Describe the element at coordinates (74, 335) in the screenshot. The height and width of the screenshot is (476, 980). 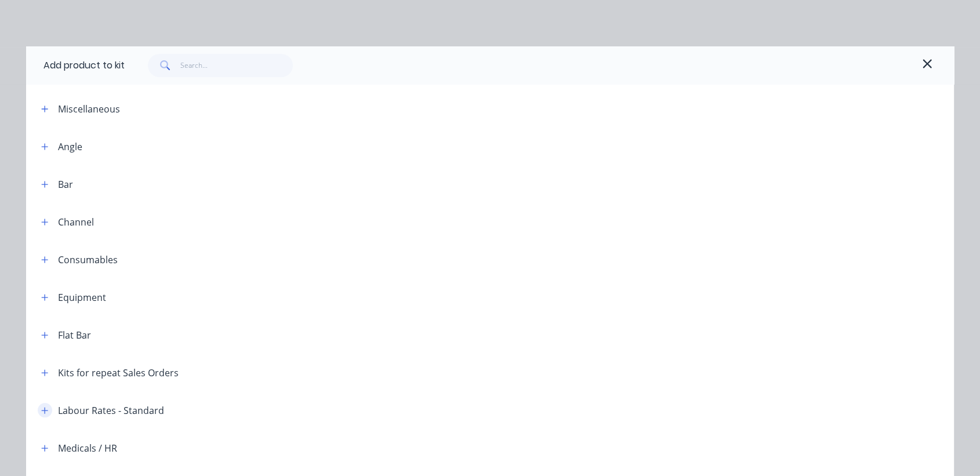
I see `div: Flat Bar` at that location.